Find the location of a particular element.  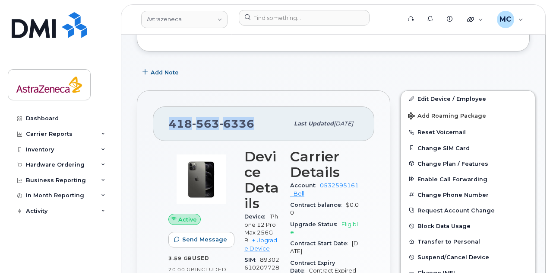

span: Send Message is located at coordinates (205, 239).